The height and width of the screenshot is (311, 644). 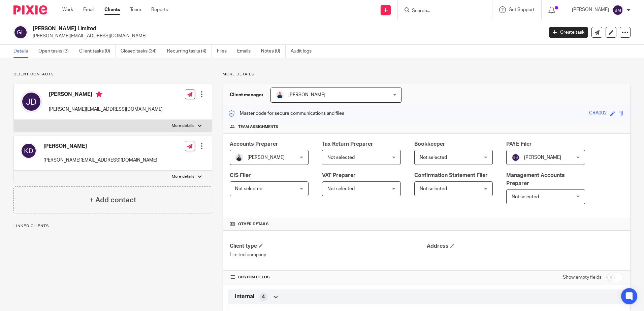 I want to click on a: Emails, so click(x=247, y=51).